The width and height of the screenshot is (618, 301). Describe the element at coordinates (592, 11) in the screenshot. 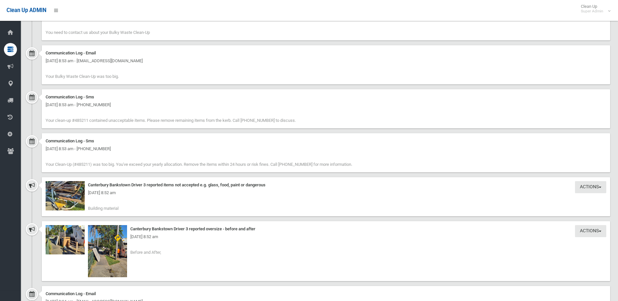

I see `small: Super Admin` at that location.